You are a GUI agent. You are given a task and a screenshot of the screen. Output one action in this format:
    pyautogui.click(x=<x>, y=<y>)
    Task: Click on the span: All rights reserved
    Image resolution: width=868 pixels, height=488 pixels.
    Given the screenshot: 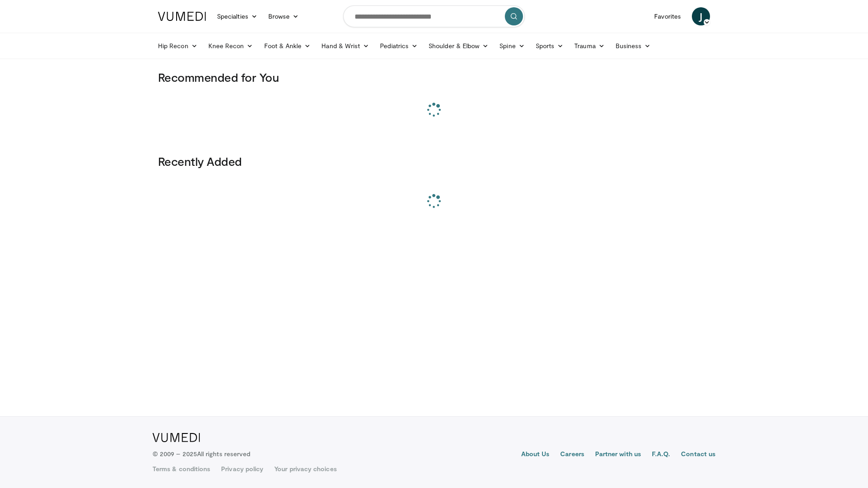 What is the action you would take?
    pyautogui.click(x=223, y=453)
    